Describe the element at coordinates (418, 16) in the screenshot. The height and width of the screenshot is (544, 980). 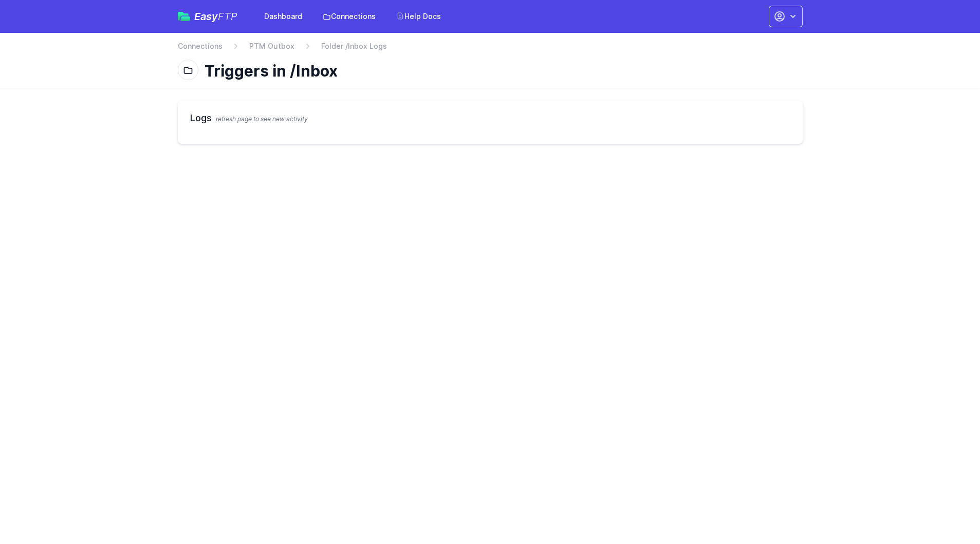
I see `a: Help Docs` at that location.